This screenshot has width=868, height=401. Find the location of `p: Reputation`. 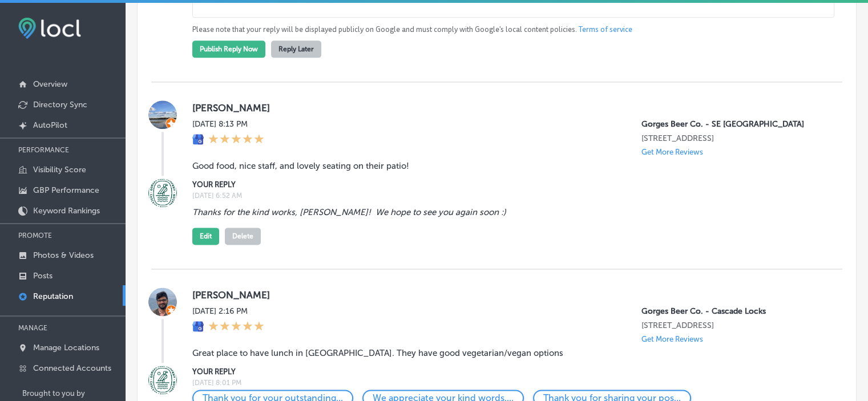

p: Reputation is located at coordinates (53, 296).